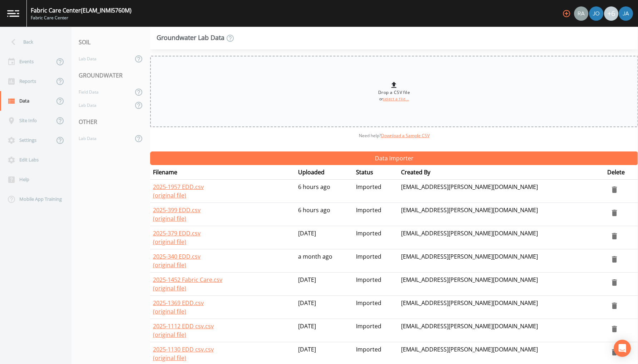  Describe the element at coordinates (324, 261) in the screenshot. I see `td: a month ago` at that location.